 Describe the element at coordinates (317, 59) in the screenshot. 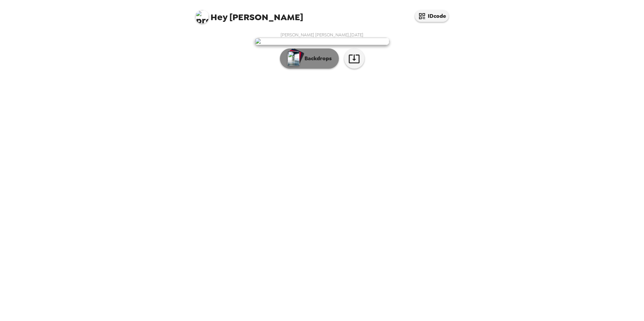

I see `p: Backdrops` at that location.